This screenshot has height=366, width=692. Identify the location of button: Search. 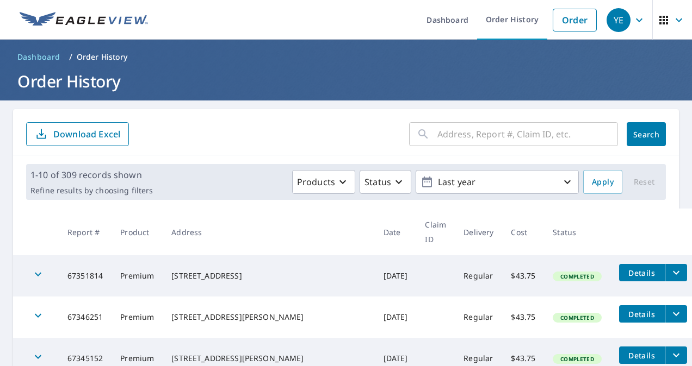
(646, 134).